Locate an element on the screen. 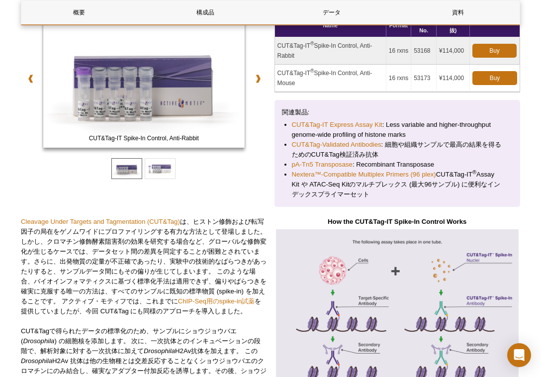 This screenshot has height=377, width=541. a: 概要 is located at coordinates (79, 12).